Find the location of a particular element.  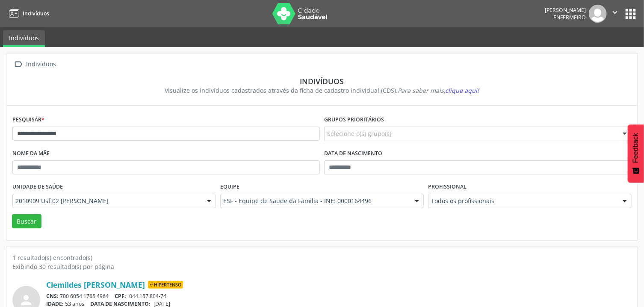

span: 044.157.804-74 is located at coordinates (147, 296).